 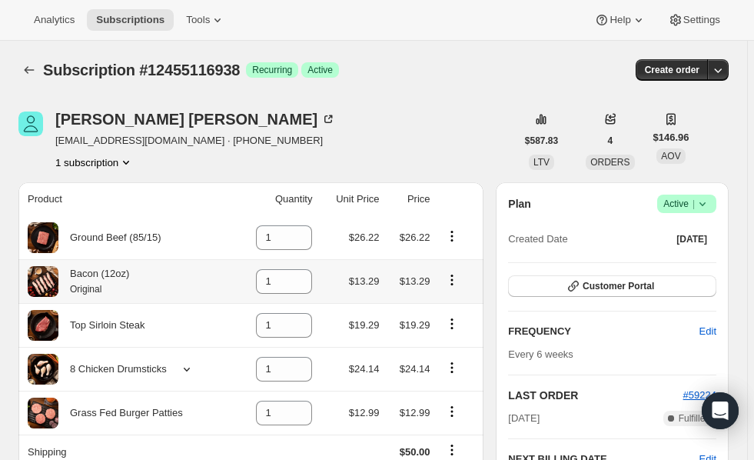 What do you see at coordinates (694, 20) in the screenshot?
I see `button: Settings` at bounding box center [694, 20].